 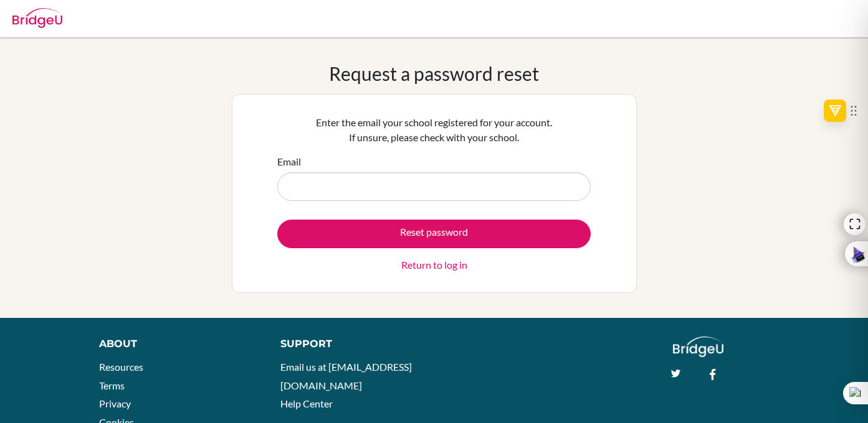 I want to click on a: Resources, so click(x=121, y=367).